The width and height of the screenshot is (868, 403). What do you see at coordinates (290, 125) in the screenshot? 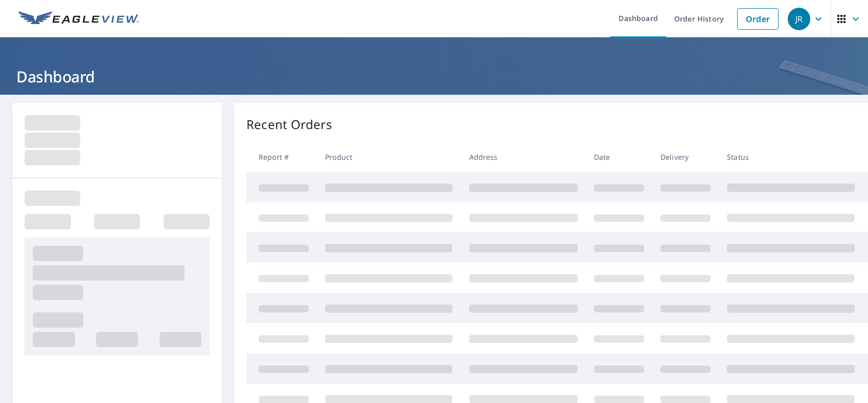
I see `p: Recent Orders` at bounding box center [290, 125].